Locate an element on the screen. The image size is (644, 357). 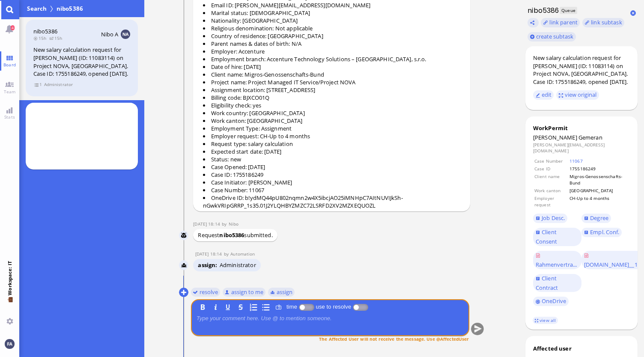
span: Administrator is located at coordinates (58, 84).